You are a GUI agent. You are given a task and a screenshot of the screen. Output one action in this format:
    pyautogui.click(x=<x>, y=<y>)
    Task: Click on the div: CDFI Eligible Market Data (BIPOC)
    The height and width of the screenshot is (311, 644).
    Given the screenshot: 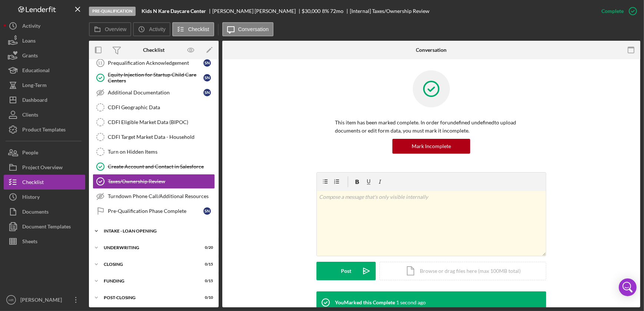 What is the action you would take?
    pyautogui.click(x=161, y=122)
    